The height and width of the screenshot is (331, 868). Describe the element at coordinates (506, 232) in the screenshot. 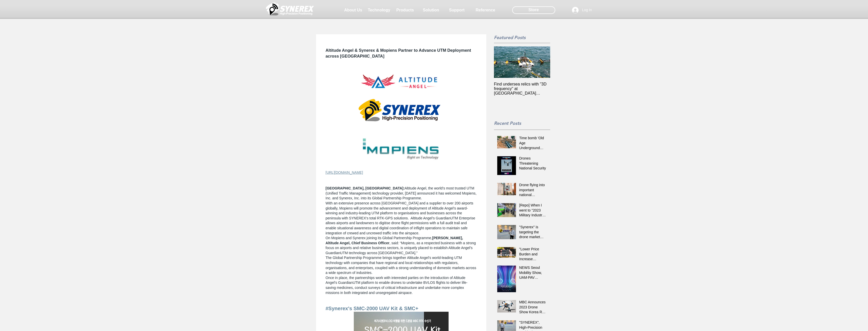

I see `img: "Synerex" is targeting the drone market with "remote sensing" [Startup-ing]` at that location.